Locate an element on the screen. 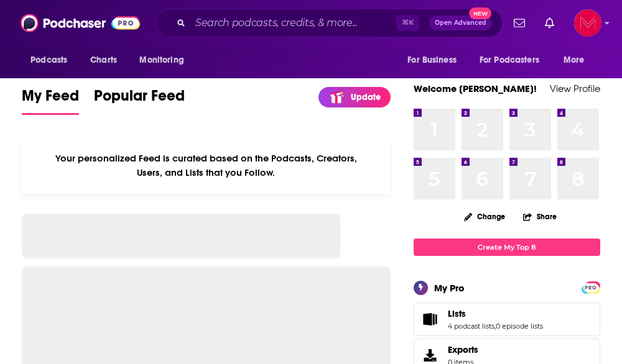 This screenshot has width=622, height=364. div: Your personalized Feed is curated based on the Podcasts, Creators, Users, and Lists that you Follow. is located at coordinates (206, 165).